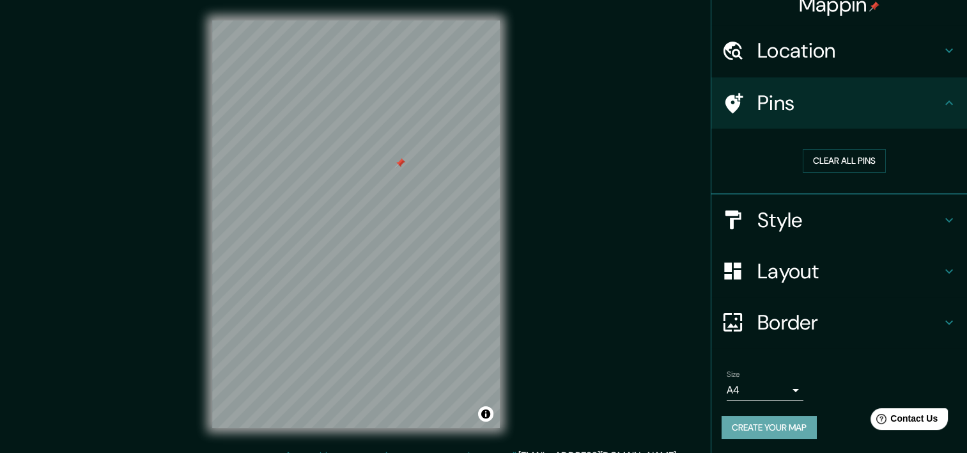 This screenshot has width=967, height=453. I want to click on button: Create your map, so click(769, 427).